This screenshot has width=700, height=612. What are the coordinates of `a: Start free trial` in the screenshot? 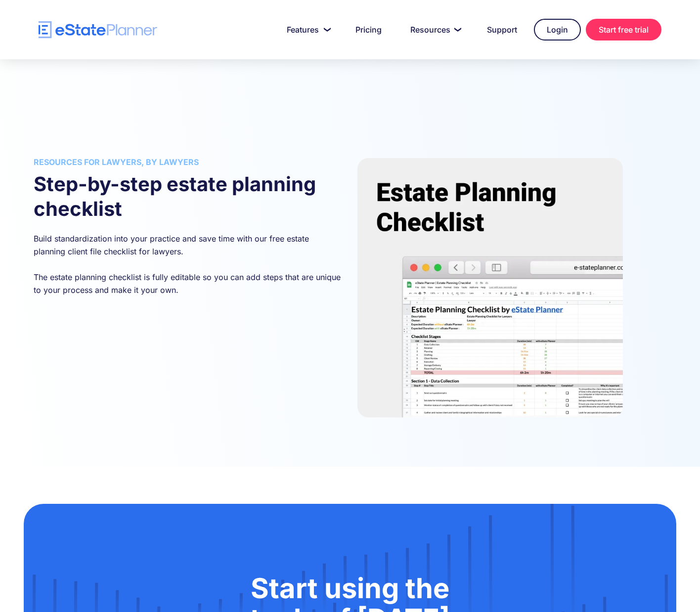 It's located at (623, 30).